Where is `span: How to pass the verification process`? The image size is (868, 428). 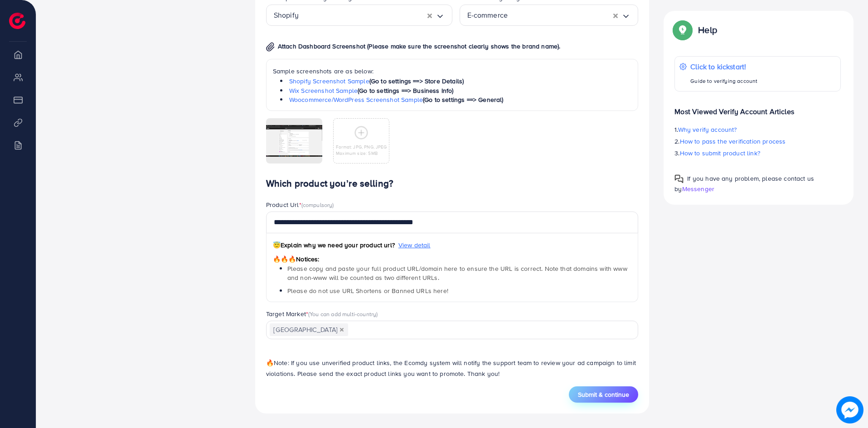
span: How to pass the verification process is located at coordinates (733, 141).